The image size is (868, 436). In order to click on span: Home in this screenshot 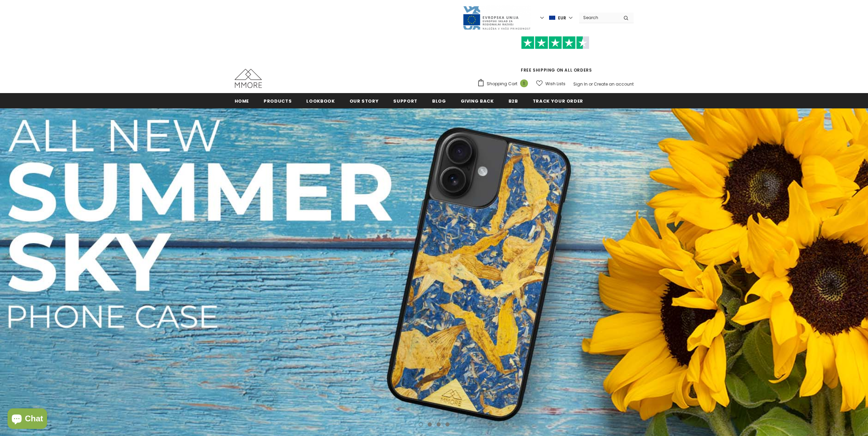, I will do `click(242, 101)`.